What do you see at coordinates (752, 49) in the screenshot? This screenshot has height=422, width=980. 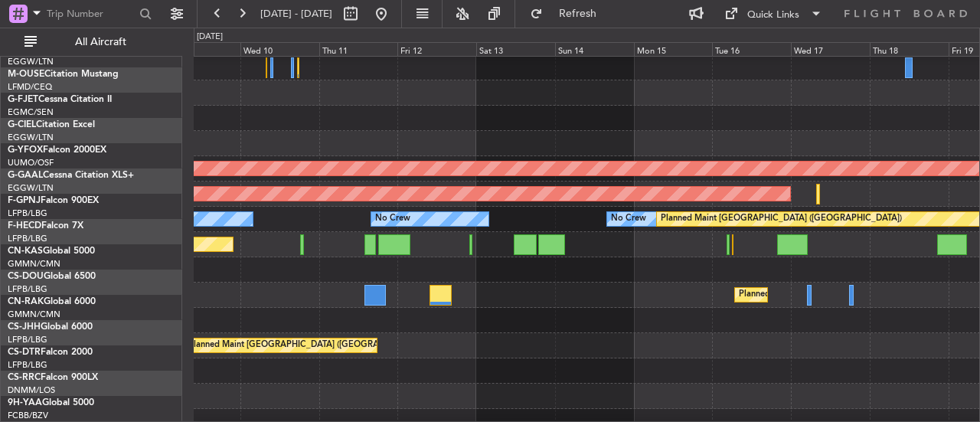 I see `div: Tue 16` at bounding box center [752, 49].